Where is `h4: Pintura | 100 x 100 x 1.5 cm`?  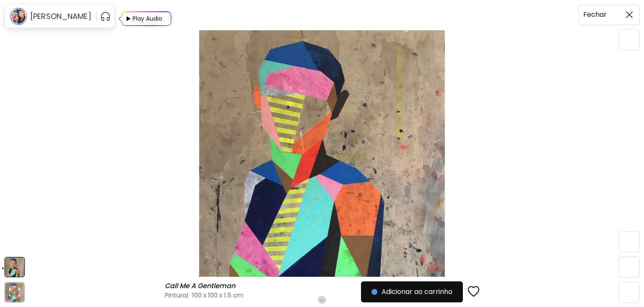
h4: Pintura | 100 x 100 x 1.5 cm is located at coordinates (279, 295).